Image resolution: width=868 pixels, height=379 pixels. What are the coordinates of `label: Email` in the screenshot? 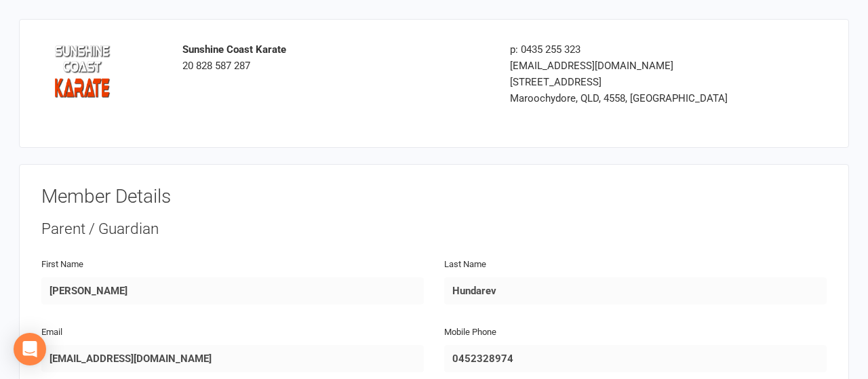 It's located at (51, 332).